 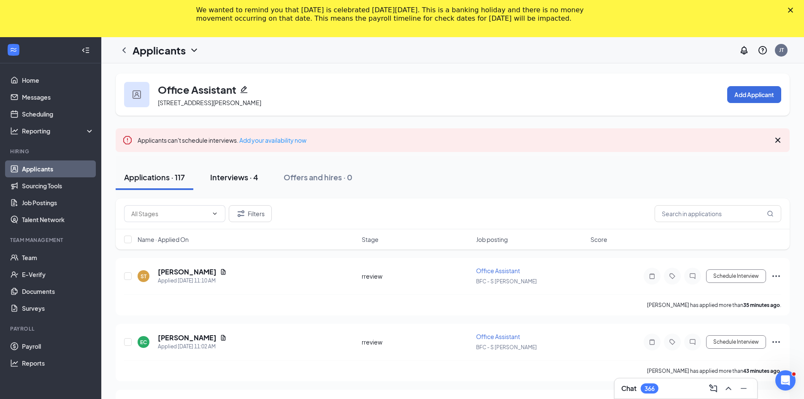 I want to click on span: Stage, so click(x=370, y=239).